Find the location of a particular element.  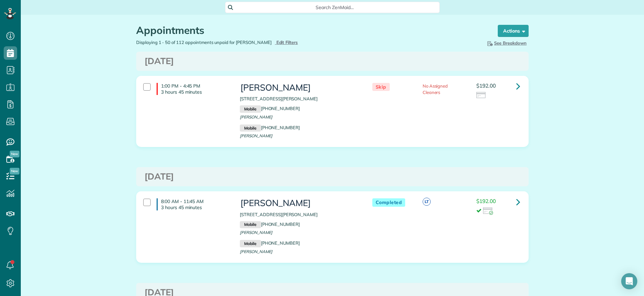

span: Skip is located at coordinates (381, 87).